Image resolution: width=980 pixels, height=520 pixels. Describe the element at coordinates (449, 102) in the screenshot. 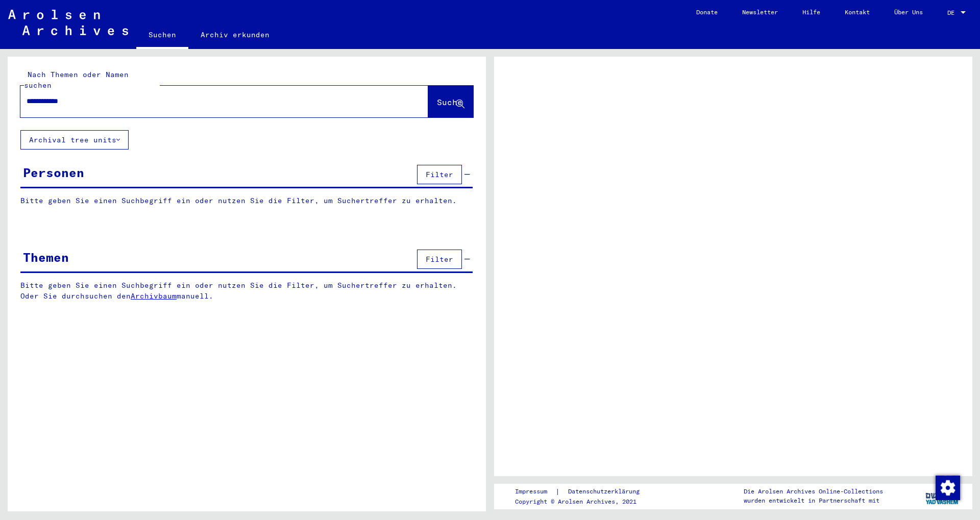

I see `span: Suche` at that location.